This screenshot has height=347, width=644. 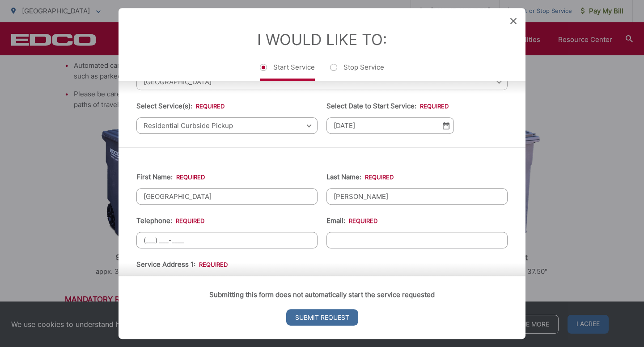 What do you see at coordinates (352, 221) in the screenshot?
I see `label: Email:` at bounding box center [352, 221].